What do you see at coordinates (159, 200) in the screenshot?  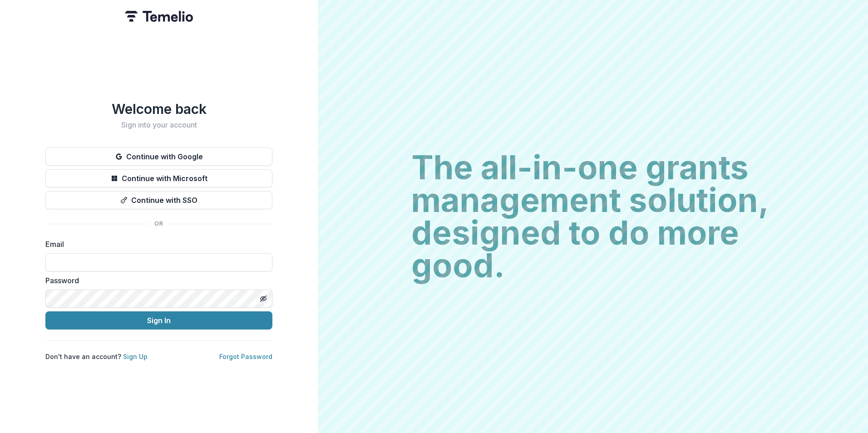 I see `button: Continue with SSO` at bounding box center [159, 200].